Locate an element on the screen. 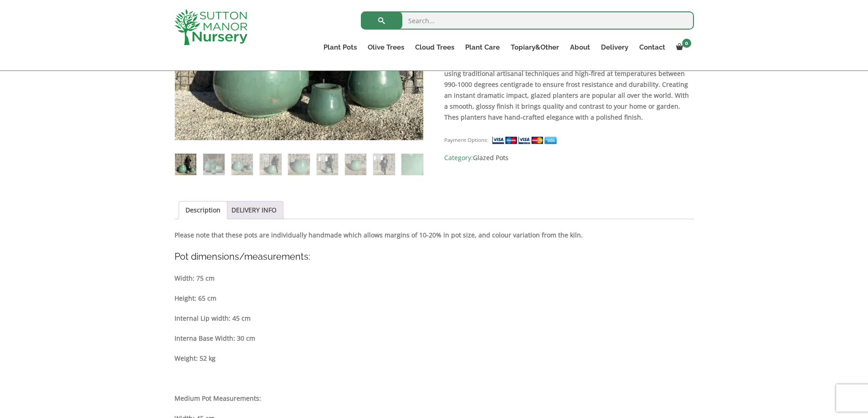 This screenshot has height=418, width=868. img: payment supported is located at coordinates (525, 140).